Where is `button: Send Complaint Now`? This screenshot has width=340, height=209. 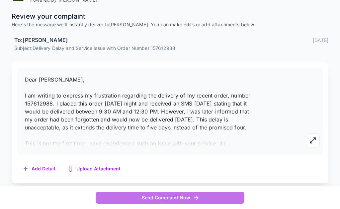
button: Send Complaint Now is located at coordinates (170, 197).